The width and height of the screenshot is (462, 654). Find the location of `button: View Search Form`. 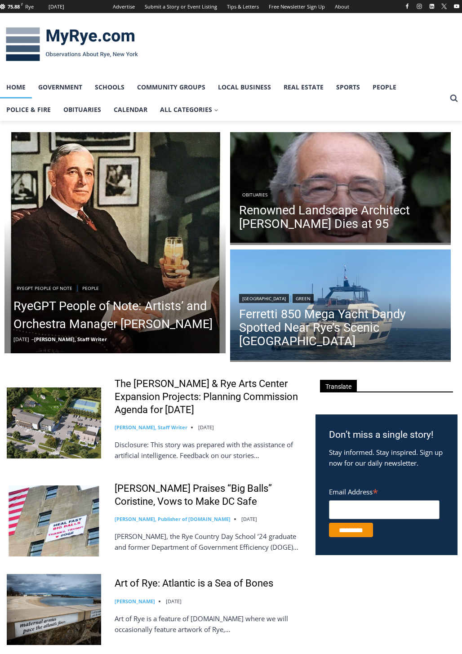

button: View Search Form is located at coordinates (454, 98).